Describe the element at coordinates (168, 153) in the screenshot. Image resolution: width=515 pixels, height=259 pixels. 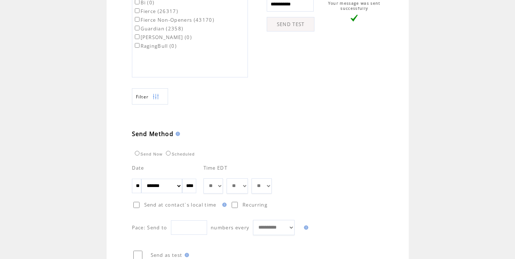
I see `input: Scheduled` at that location.